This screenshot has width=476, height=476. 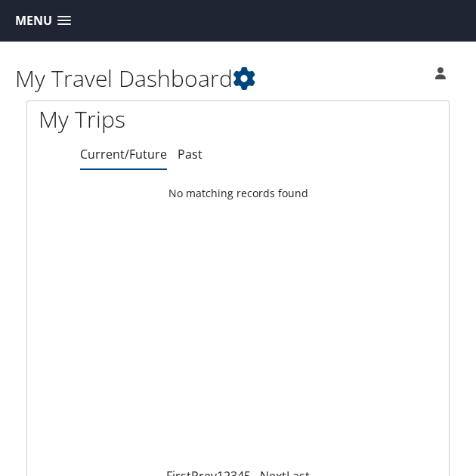 What do you see at coordinates (43, 21) in the screenshot?
I see `a: Menu` at bounding box center [43, 21].